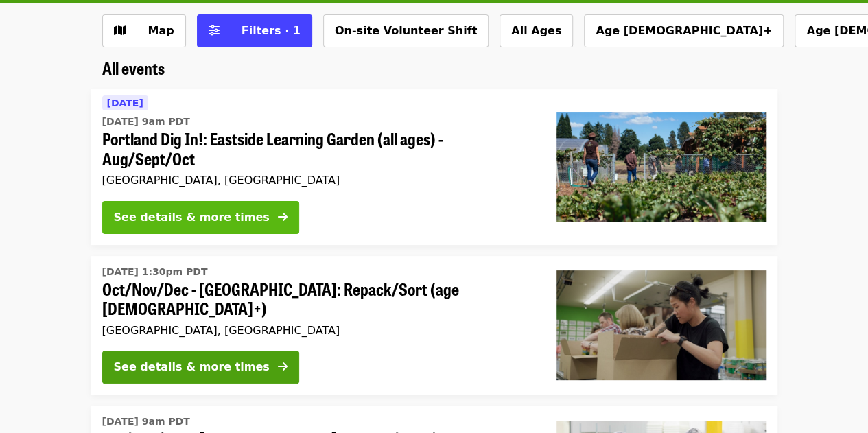 The height and width of the screenshot is (433, 868). What do you see at coordinates (161, 30) in the screenshot?
I see `span: Map` at bounding box center [161, 30].